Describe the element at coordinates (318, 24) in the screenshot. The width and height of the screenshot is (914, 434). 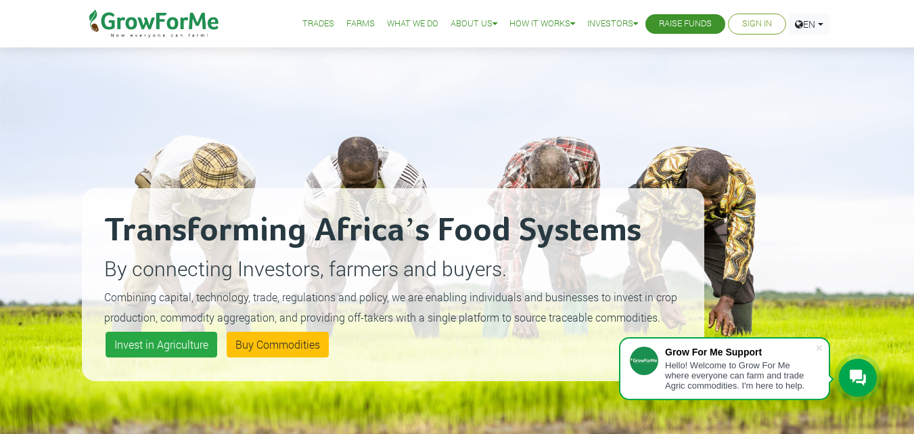
I see `a: Trades` at that location.